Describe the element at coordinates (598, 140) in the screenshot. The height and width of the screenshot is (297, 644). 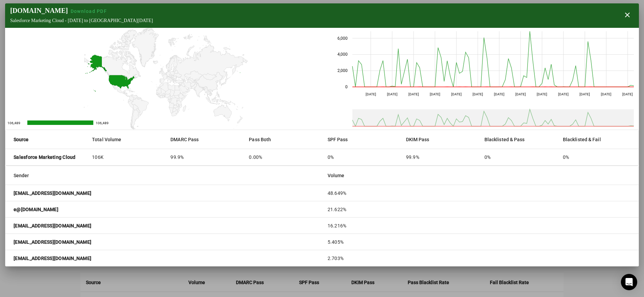
I see `mat-header-cell: Blacklisted & Fail` at that location.